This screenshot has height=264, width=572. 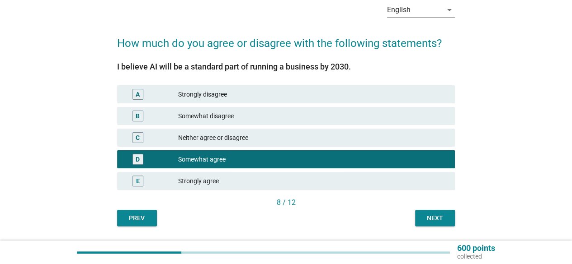 What do you see at coordinates (313, 138) in the screenshot?
I see `div: Neither agree or disagree` at bounding box center [313, 138].